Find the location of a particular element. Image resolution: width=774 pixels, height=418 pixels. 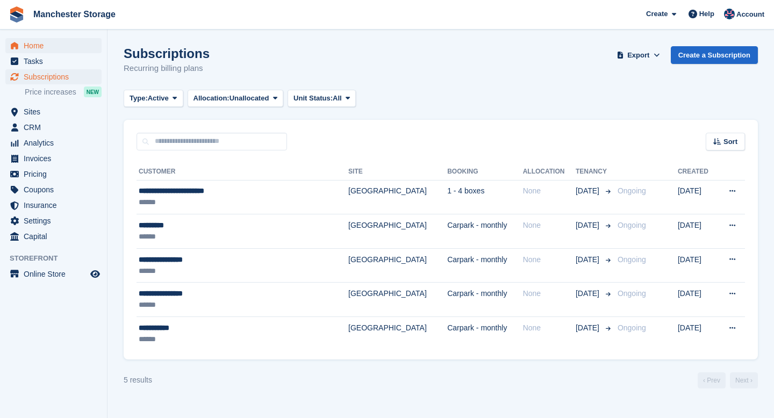

button: Type: Active is located at coordinates (153, 98).